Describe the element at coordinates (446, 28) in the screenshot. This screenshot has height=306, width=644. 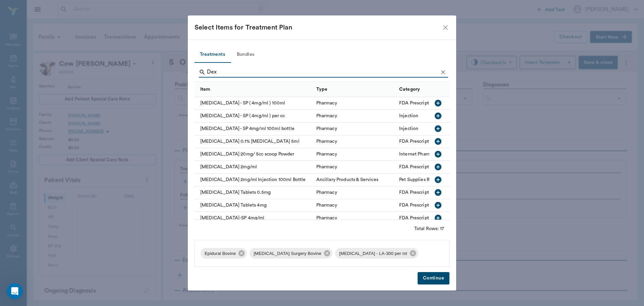
I see `button: close` at that location.